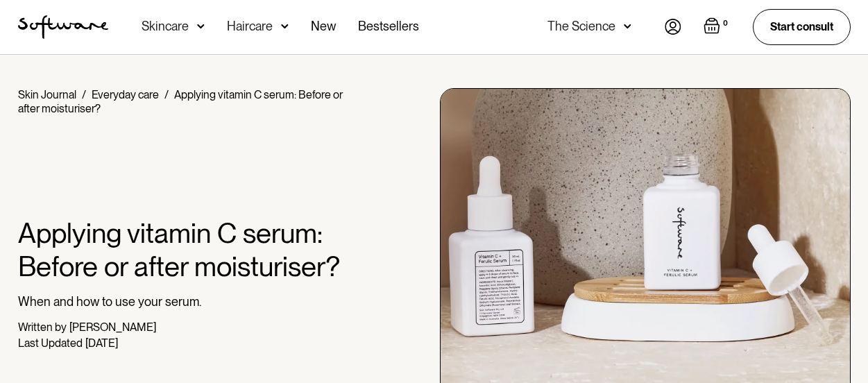 The height and width of the screenshot is (383, 868). Describe the element at coordinates (47, 94) in the screenshot. I see `a: Skin Journal` at that location.